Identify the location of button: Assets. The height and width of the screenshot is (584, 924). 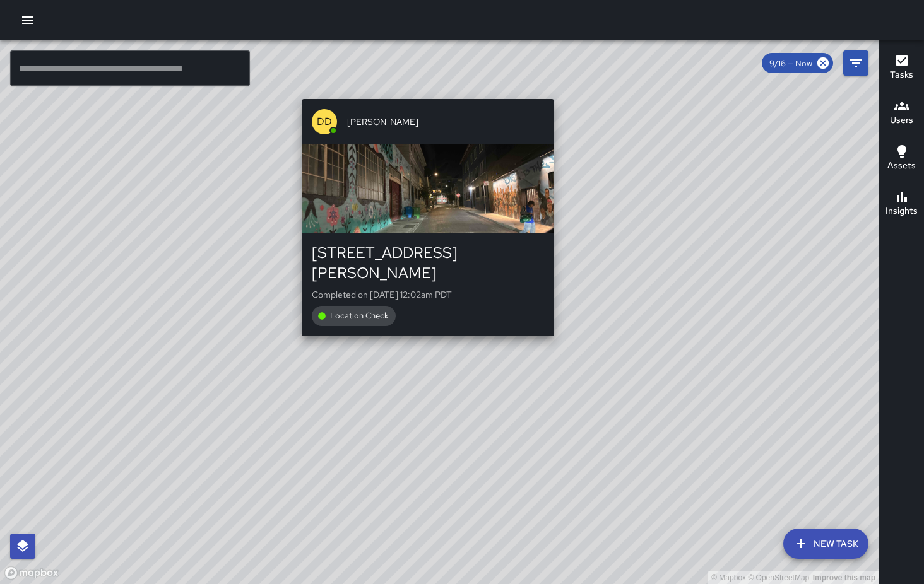
(901, 159).